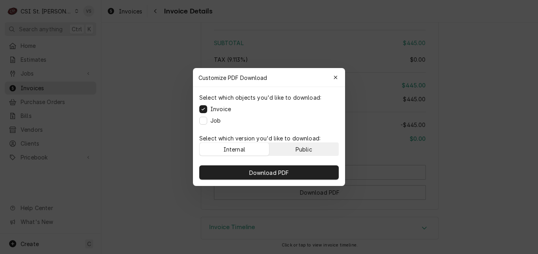 Image resolution: width=538 pixels, height=254 pixels. What do you see at coordinates (216, 120) in the screenshot?
I see `label: Job` at bounding box center [216, 120].